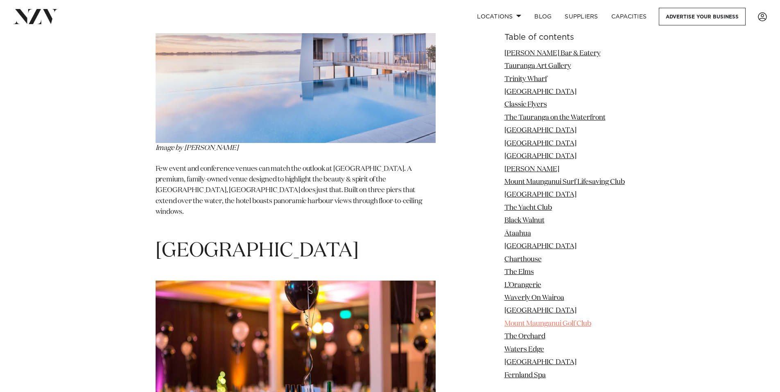  What do you see at coordinates (526, 105) in the screenshot?
I see `a: Classic Flyers` at bounding box center [526, 105].